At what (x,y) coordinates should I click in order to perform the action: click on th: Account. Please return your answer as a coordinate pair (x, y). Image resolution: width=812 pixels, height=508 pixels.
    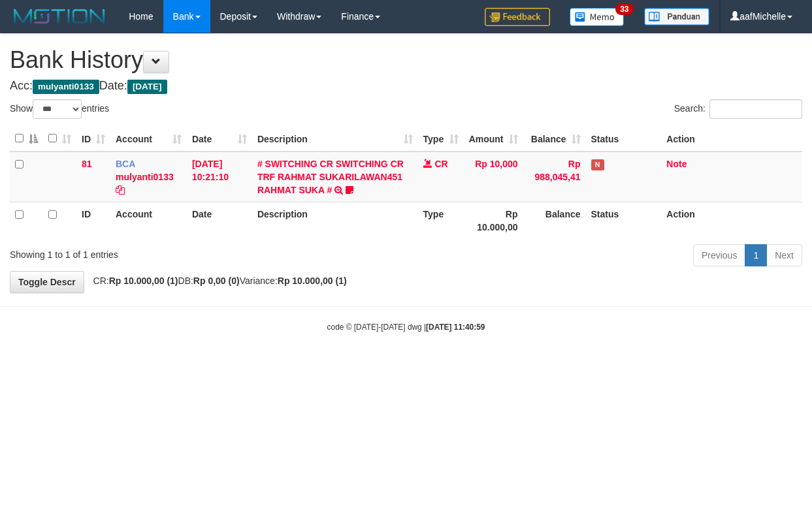
    Looking at the image, I should click on (148, 220).